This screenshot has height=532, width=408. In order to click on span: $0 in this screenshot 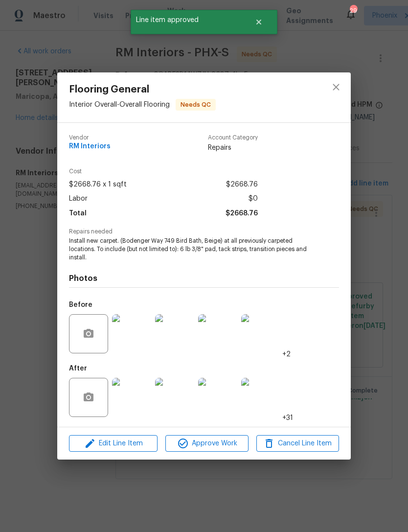, I will do `click(253, 199)`.